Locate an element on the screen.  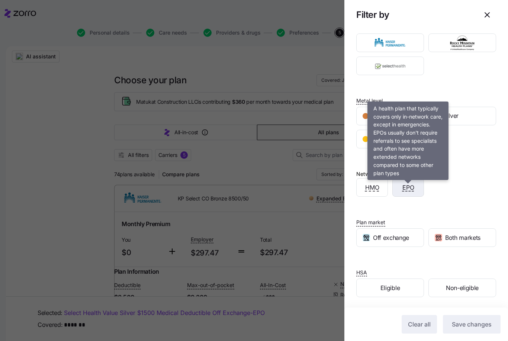
span: Both markets is located at coordinates (463, 238).